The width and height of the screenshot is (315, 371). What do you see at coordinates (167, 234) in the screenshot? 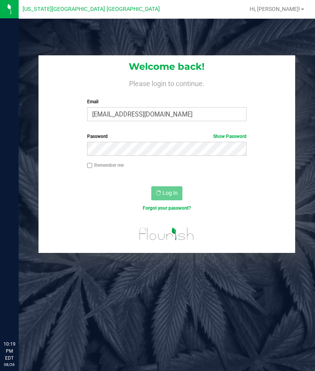
I see `img: flourish_logo.svg` at bounding box center [167, 234].